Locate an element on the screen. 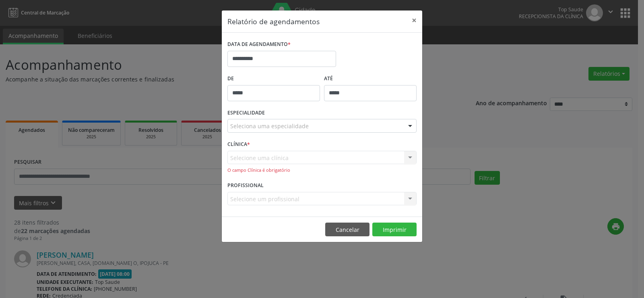  h5: Relatório de agendamentos is located at coordinates (273, 21).